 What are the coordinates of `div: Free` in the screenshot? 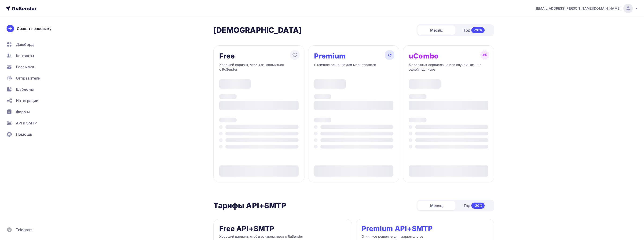 It's located at (227, 56).